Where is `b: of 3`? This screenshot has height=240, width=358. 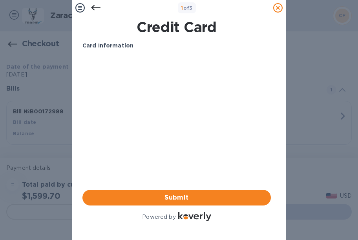 b: of 3 is located at coordinates (187, 8).